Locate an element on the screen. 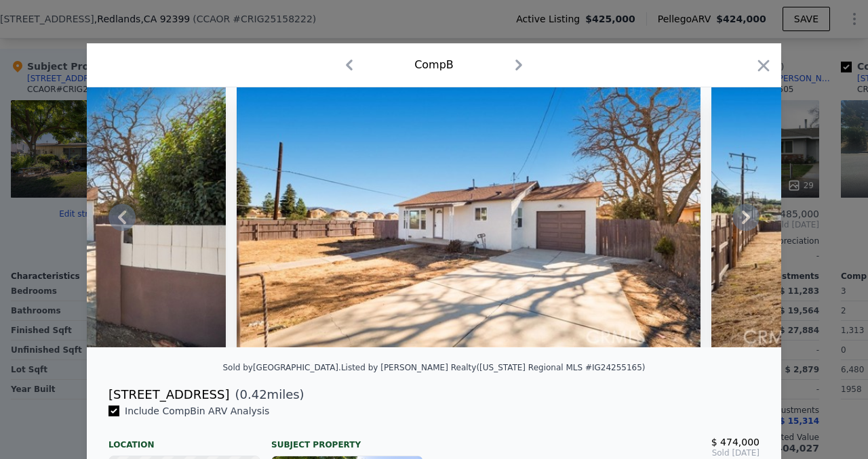 The image size is (868, 459). img: Property Img is located at coordinates (469, 217).